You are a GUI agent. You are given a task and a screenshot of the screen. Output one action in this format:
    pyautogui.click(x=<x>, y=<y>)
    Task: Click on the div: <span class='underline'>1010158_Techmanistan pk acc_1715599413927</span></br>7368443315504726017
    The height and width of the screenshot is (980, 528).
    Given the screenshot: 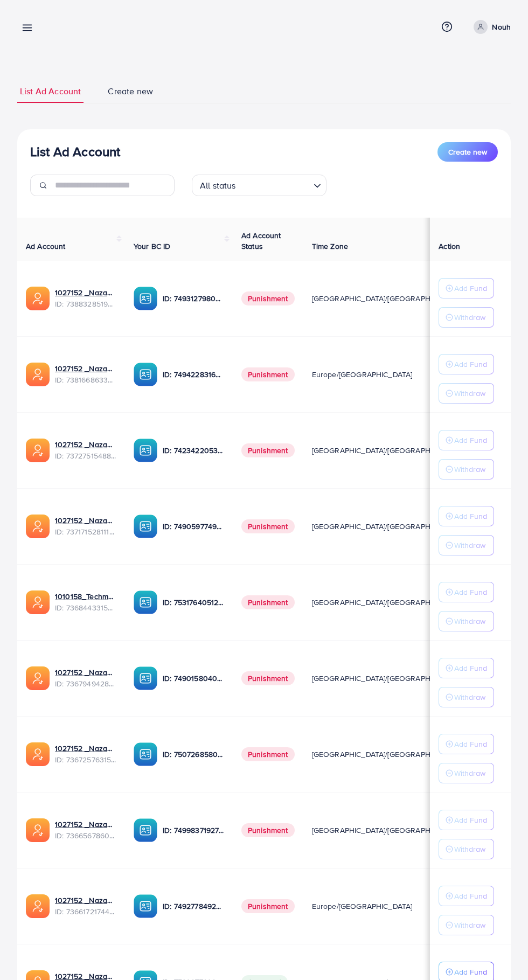 What is the action you would take?
    pyautogui.click(x=86, y=602)
    